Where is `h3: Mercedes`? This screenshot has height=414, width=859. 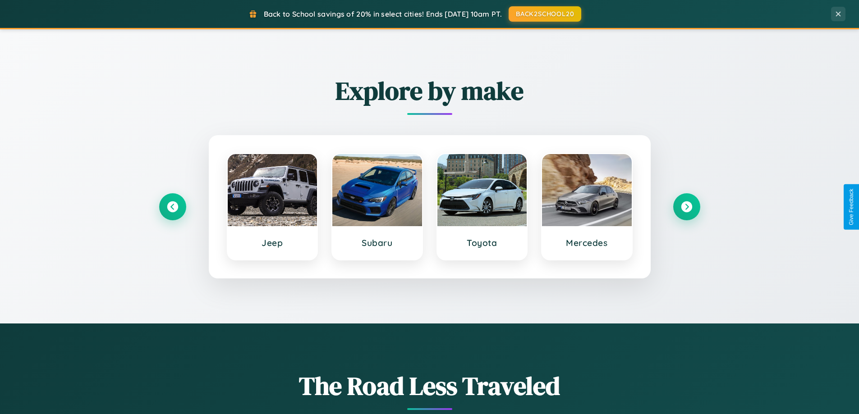 h3: Mercedes is located at coordinates (586, 243).